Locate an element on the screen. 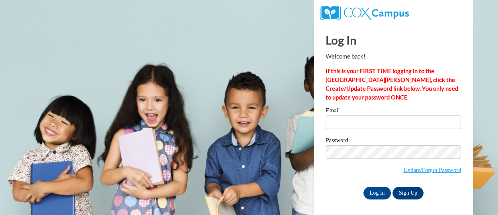 The height and width of the screenshot is (215, 498). label: Email is located at coordinates (393, 111).